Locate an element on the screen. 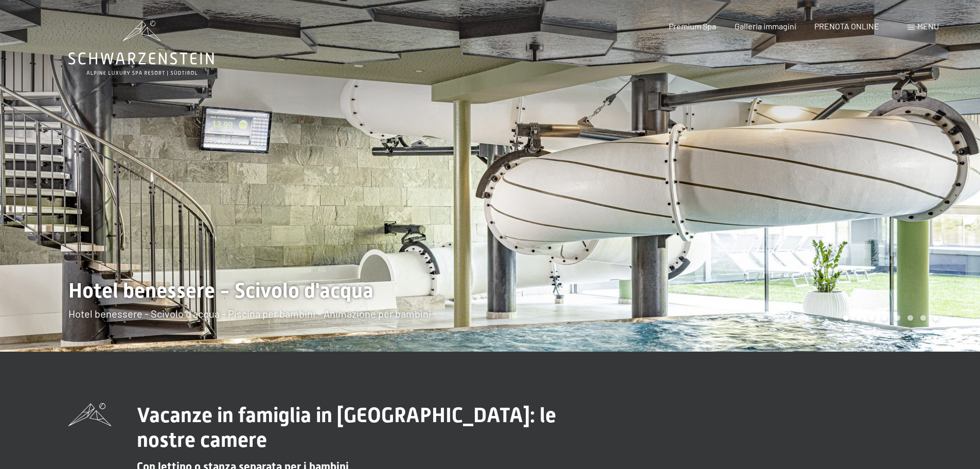  a: Galleria immagini is located at coordinates (766, 26).